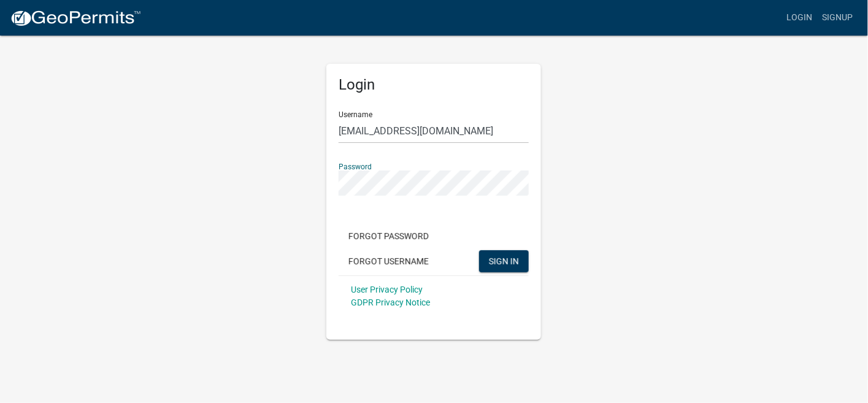  I want to click on a: User Privacy Policy, so click(386, 290).